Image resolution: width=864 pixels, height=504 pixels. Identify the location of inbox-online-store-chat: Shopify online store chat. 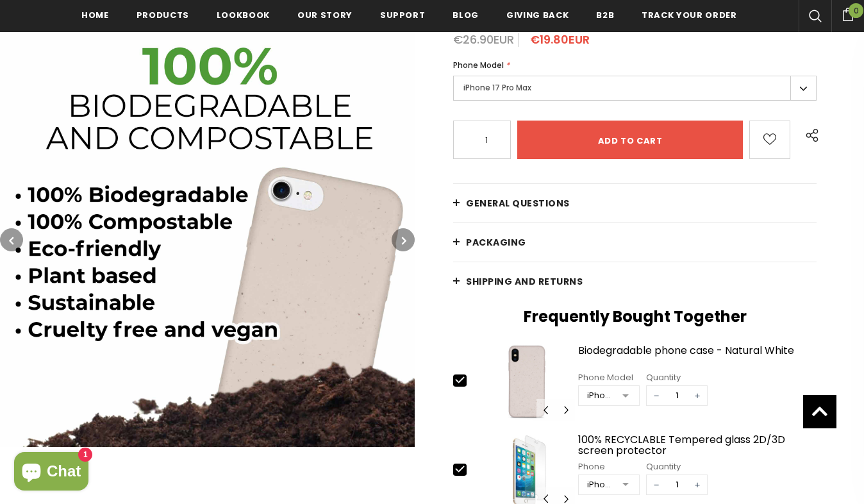
(51, 472).